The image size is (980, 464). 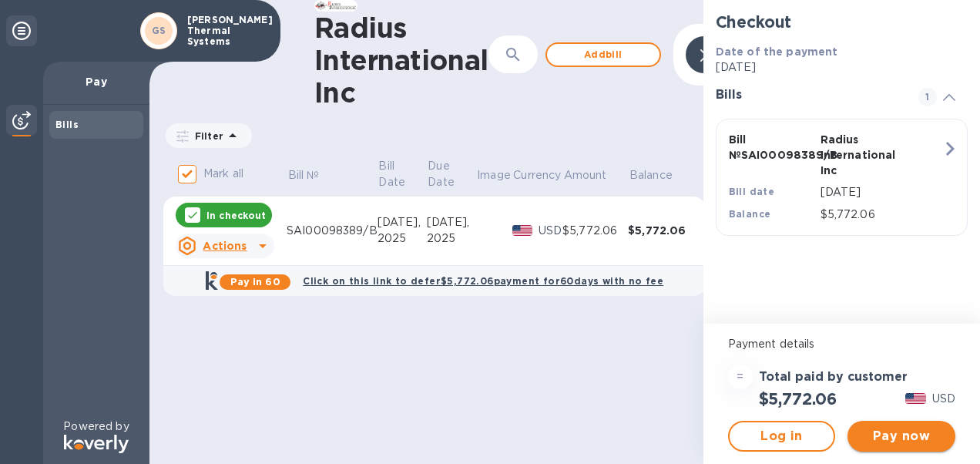 What do you see at coordinates (391, 174) in the screenshot?
I see `p: Bill Date` at bounding box center [391, 174].